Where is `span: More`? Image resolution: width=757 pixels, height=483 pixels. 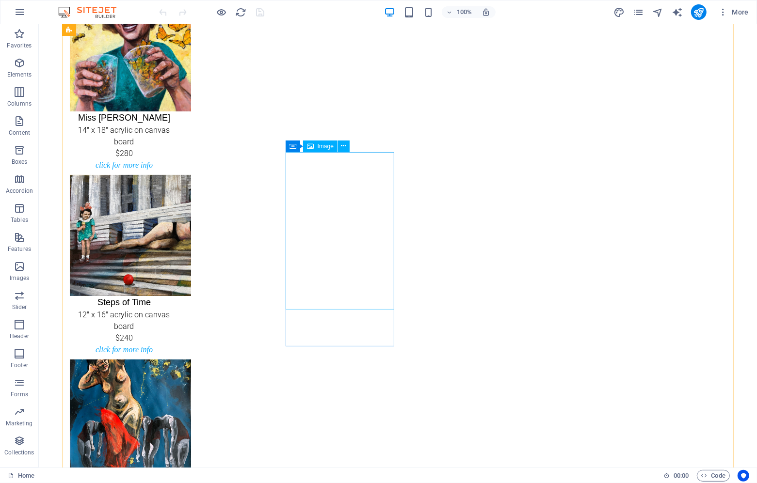
span: More is located at coordinates (733, 12).